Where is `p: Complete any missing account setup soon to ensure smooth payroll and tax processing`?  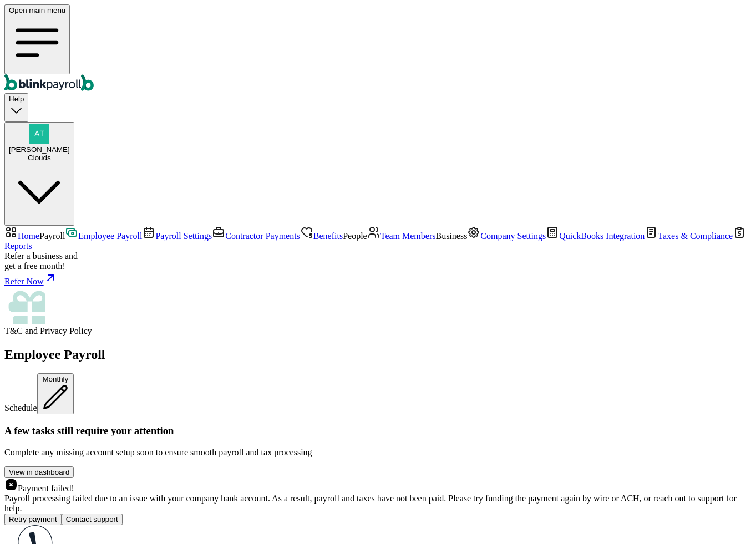 p: Complete any missing account setup soon to ensure smooth payroll and tax processing is located at coordinates (377, 453).